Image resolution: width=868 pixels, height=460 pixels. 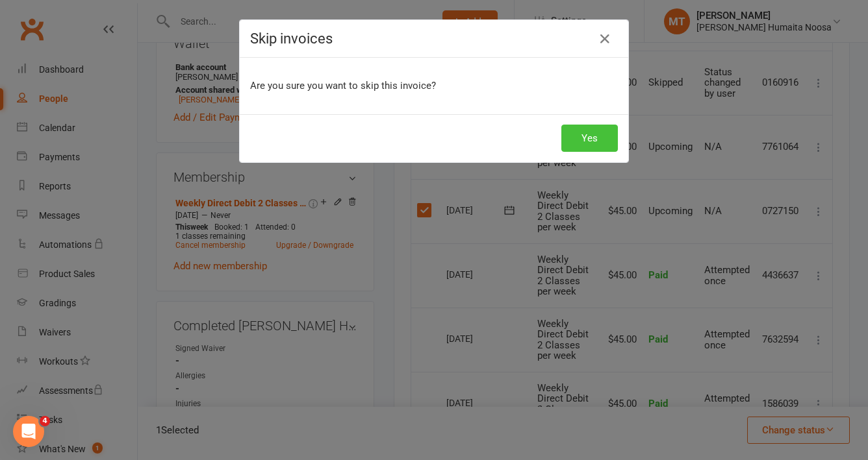 What do you see at coordinates (605, 39) in the screenshot?
I see `button: Close` at bounding box center [605, 39].